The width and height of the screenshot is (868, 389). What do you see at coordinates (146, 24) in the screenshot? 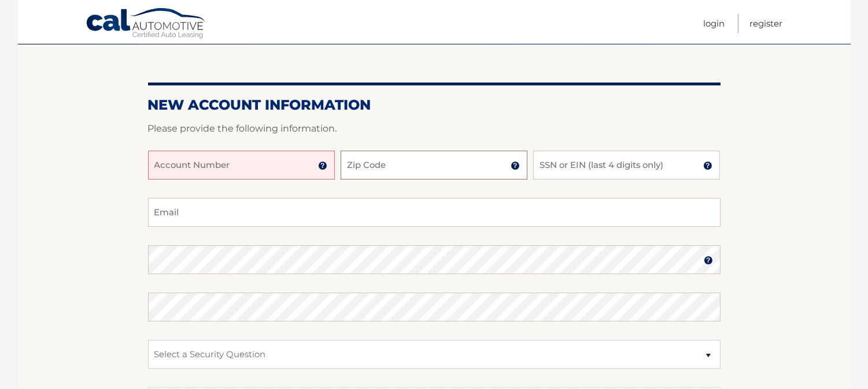
I see `a: Cal Automotive` at bounding box center [146, 24].